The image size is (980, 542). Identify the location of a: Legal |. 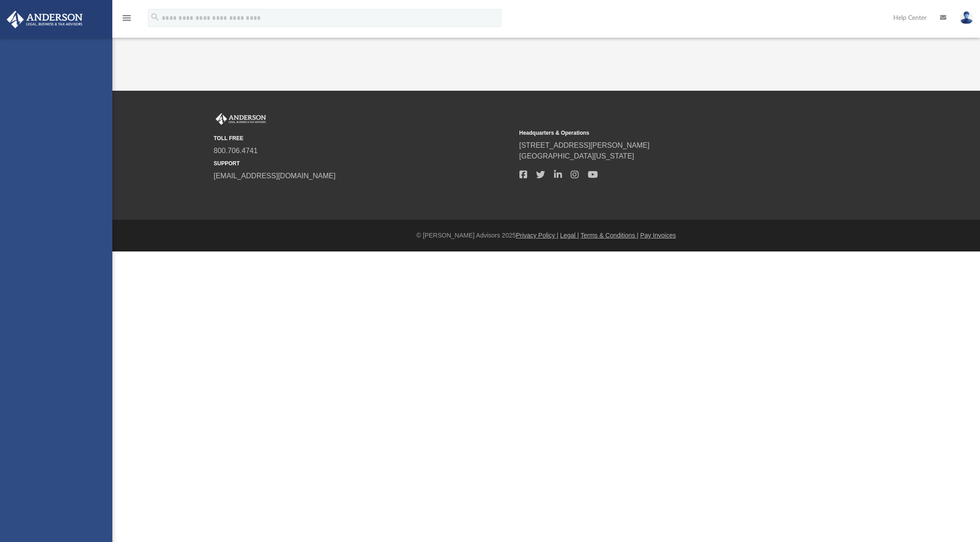
(570, 236).